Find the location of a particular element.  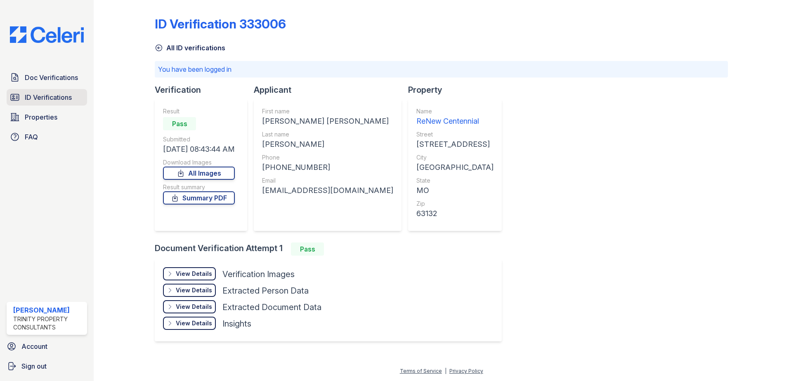

a: Privacy Policy is located at coordinates (466, 371).